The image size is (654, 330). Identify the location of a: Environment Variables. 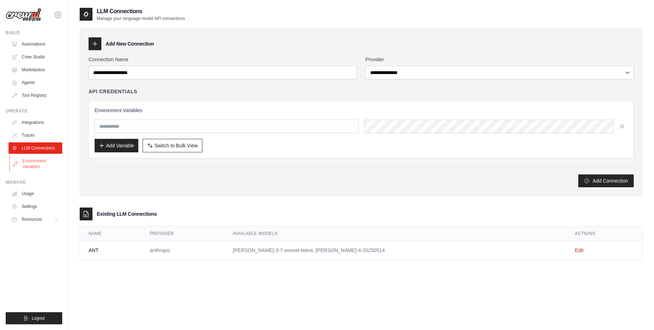
(36, 164).